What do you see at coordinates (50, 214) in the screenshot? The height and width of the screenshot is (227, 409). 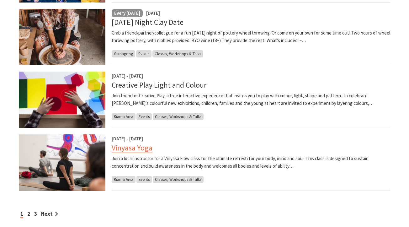 I see `a: Next` at bounding box center [50, 214].